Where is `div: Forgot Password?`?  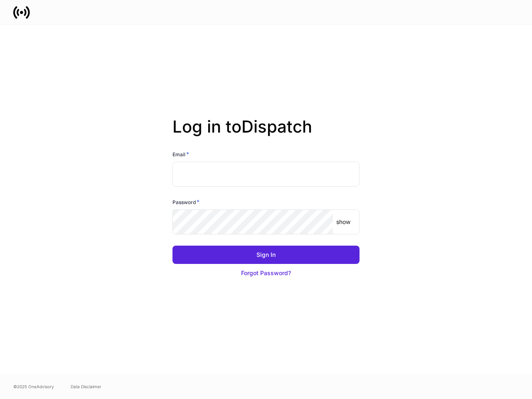
div: Forgot Password? is located at coordinates (266, 274).